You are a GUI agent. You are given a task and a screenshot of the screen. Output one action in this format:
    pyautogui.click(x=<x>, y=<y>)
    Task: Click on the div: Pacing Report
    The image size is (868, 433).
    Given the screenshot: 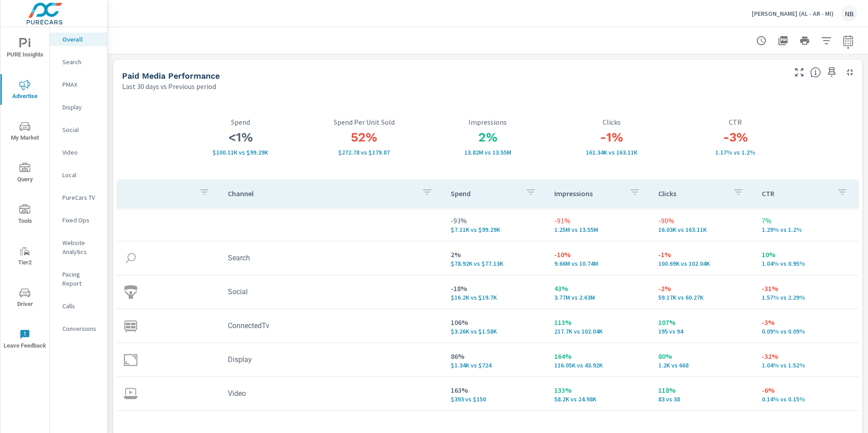 What is the action you would take?
    pyautogui.click(x=79, y=279)
    